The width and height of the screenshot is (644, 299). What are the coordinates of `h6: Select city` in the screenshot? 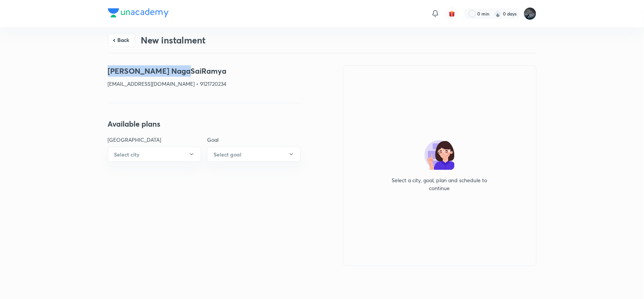 It's located at (127, 154).